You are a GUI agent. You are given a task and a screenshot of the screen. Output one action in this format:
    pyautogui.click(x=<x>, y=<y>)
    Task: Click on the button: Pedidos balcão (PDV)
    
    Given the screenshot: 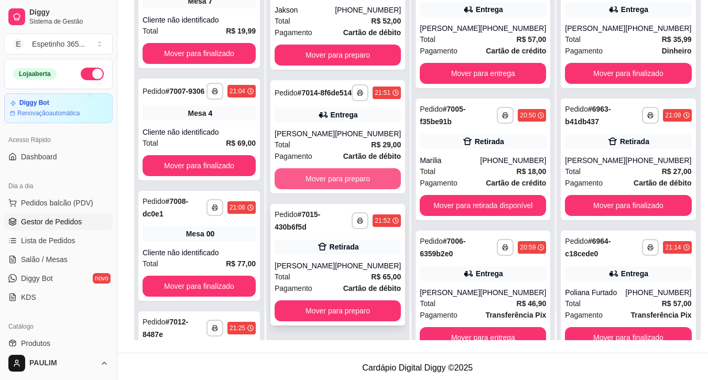 What is the action you would take?
    pyautogui.click(x=58, y=203)
    